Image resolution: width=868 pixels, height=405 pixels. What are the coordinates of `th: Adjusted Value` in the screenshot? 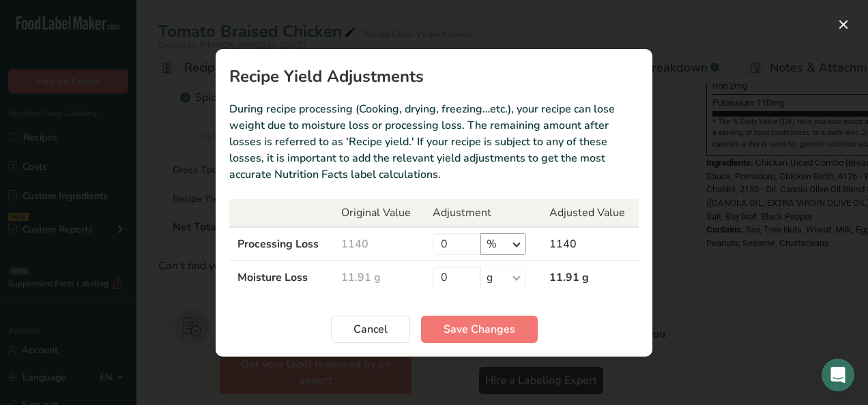 It's located at (590, 213).